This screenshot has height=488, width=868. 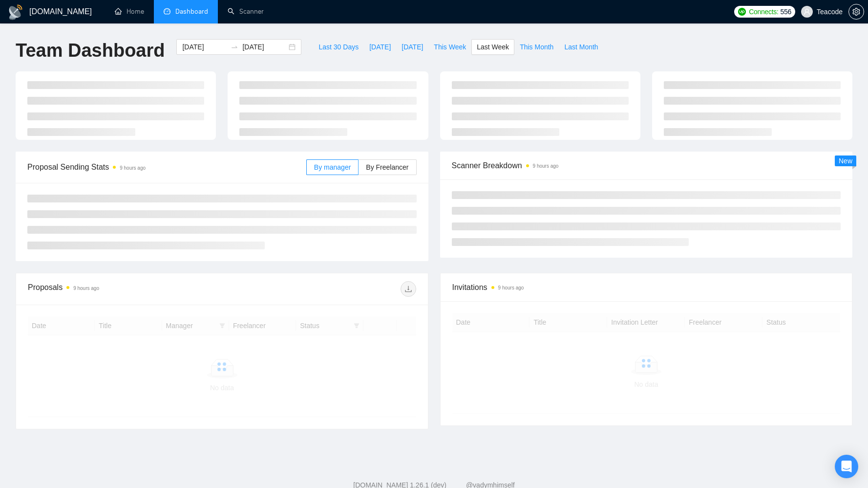 I want to click on img: logo, so click(x=16, y=12).